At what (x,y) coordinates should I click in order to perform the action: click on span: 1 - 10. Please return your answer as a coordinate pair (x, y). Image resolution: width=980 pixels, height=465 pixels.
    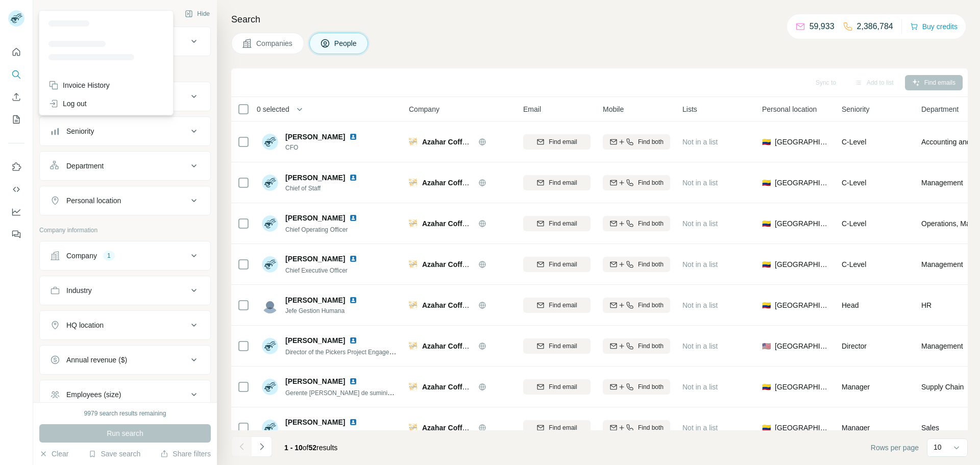
    Looking at the image, I should click on (294, 447).